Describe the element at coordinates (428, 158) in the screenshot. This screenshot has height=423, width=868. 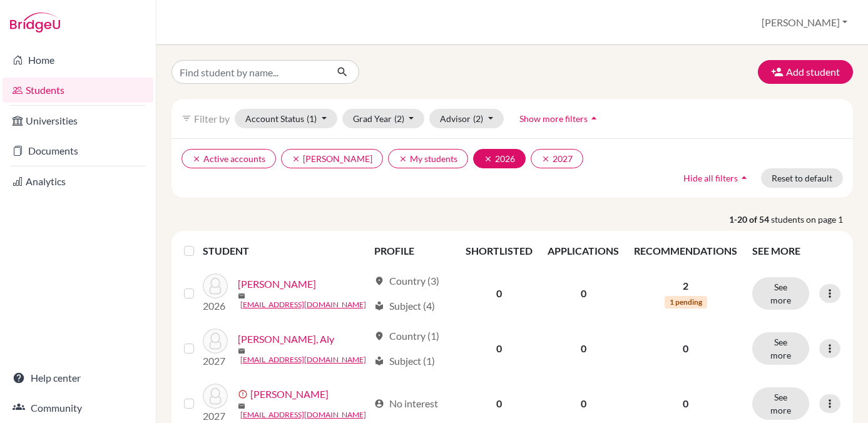
I see `button: clearMy students` at that location.